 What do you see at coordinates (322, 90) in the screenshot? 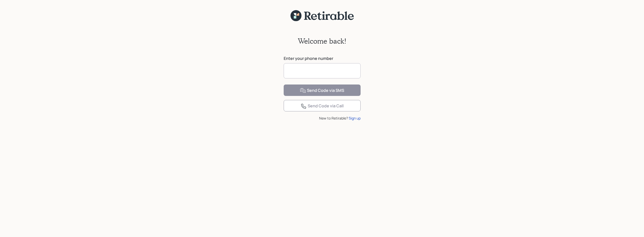
I see `button: Send Code via SMS` at bounding box center [322, 90].